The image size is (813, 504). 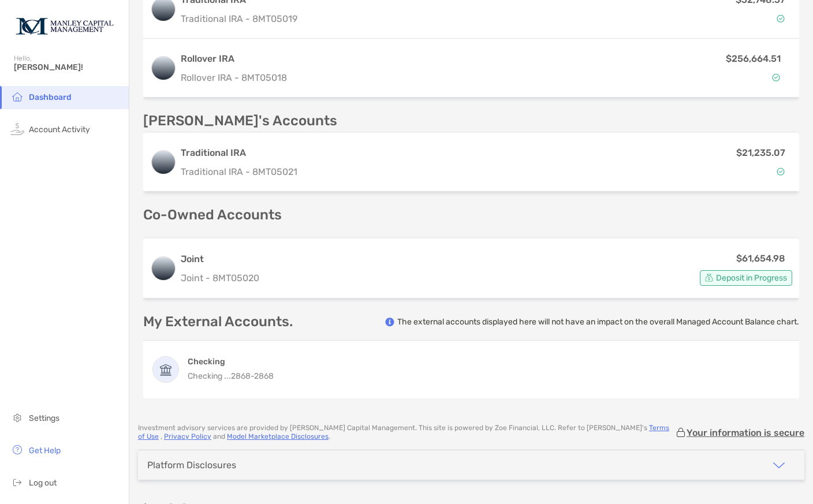 What do you see at coordinates (231, 362) in the screenshot?
I see `h4: Checking` at bounding box center [231, 362].